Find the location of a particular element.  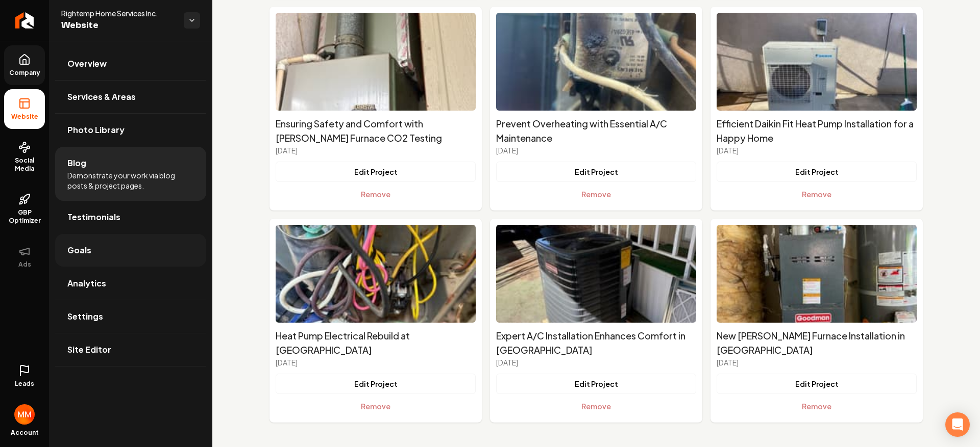

span: Overview is located at coordinates (86, 64).